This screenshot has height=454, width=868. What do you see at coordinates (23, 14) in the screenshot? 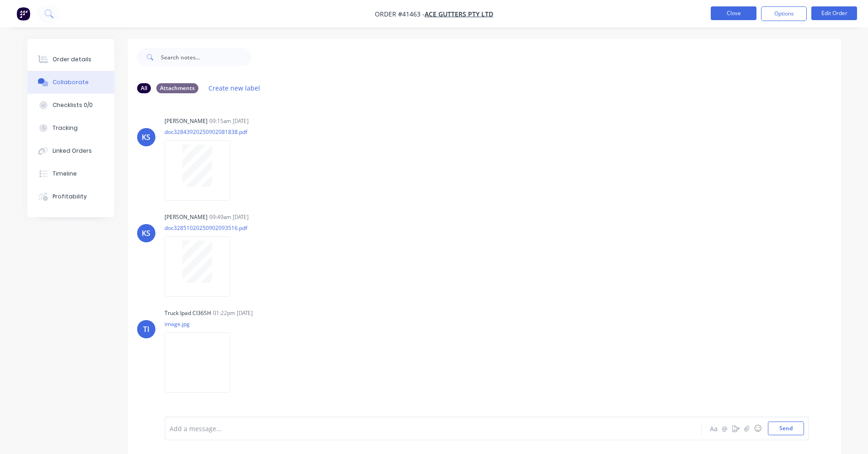
I see `img: Factory` at bounding box center [23, 14].